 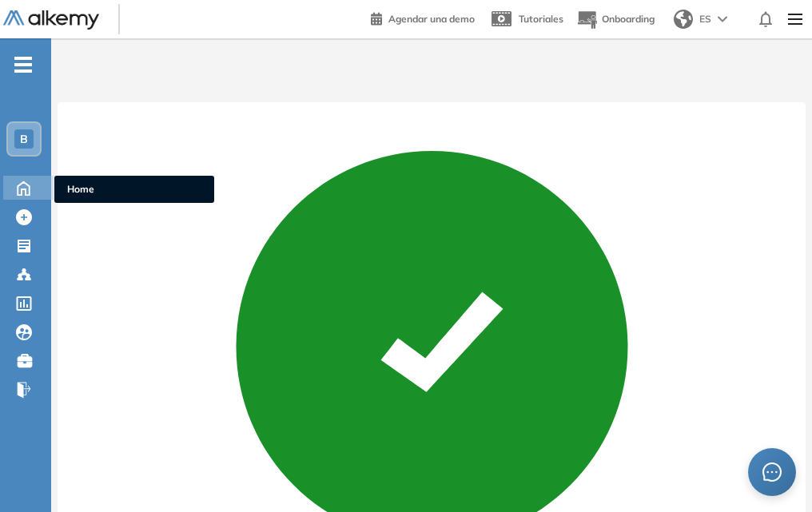 I want to click on span: Tutoriales, so click(x=541, y=18).